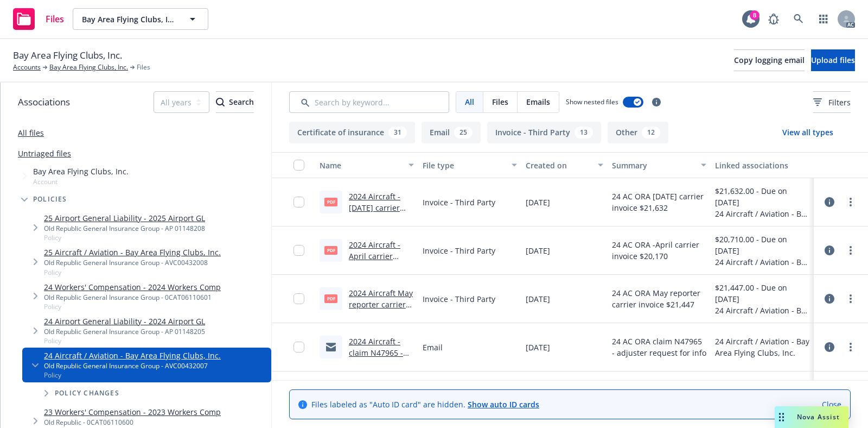 The image size is (868, 428). What do you see at coordinates (538, 101) in the screenshot?
I see `span: Emails` at bounding box center [538, 101].